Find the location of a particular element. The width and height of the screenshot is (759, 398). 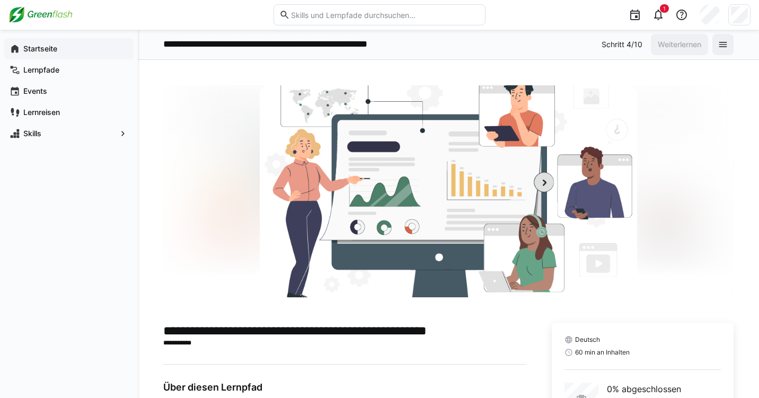

h3: Über diesen Lernpfad is located at coordinates (344, 387).